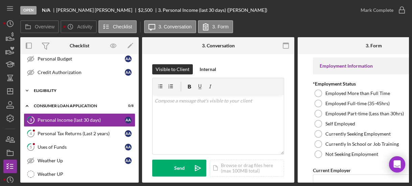 This screenshot has height=186, width=412. I want to click on div: 3. Form, so click(373, 46).